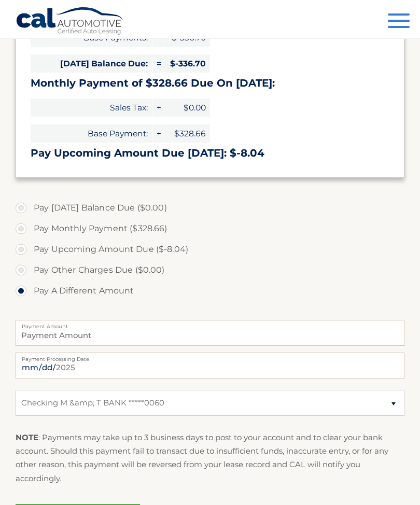 Image resolution: width=420 pixels, height=505 pixels. I want to click on button: Menu, so click(399, 22).